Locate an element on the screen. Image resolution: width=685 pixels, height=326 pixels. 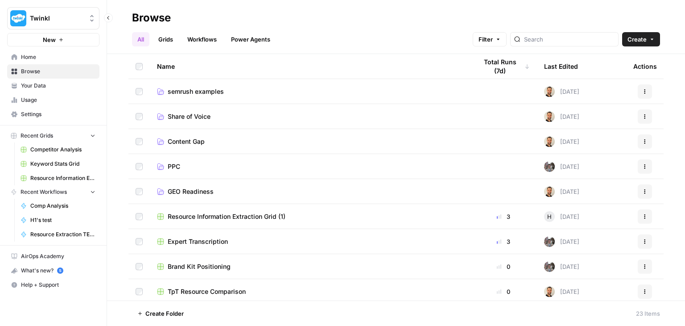
span: Recent Grids is located at coordinates (37, 136).